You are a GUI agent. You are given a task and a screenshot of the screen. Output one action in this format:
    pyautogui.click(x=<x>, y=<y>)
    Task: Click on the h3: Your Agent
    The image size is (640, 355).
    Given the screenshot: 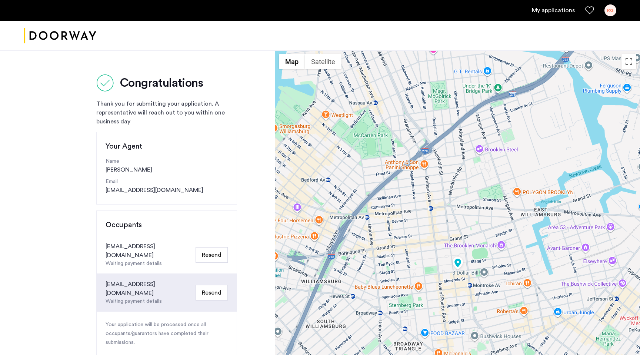 What is the action you would take?
    pyautogui.click(x=167, y=146)
    